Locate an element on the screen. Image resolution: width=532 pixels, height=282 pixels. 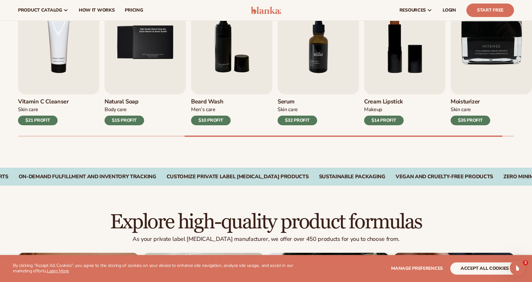
div: $35 PROFIT is located at coordinates (470, 121).